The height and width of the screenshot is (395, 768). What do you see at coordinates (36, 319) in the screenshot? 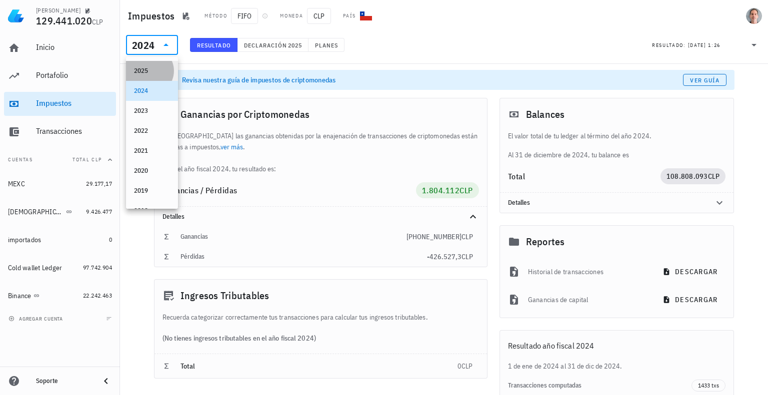
I see `button: agregar cuenta` at bounding box center [36, 319].